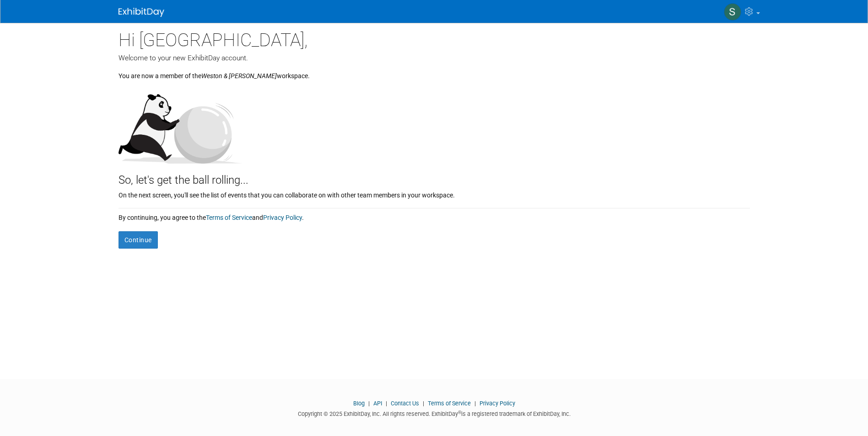 The width and height of the screenshot is (868, 436). What do you see at coordinates (405, 403) in the screenshot?
I see `a: Contact Us` at bounding box center [405, 403].